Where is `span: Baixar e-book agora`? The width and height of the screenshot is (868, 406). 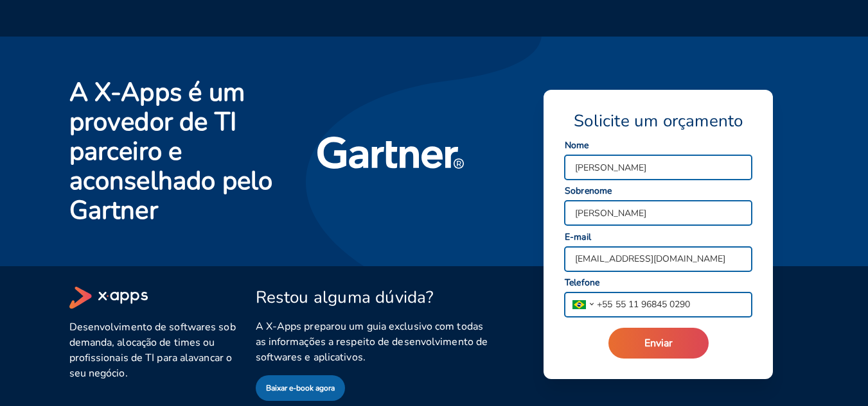 span: Baixar e-book agora is located at coordinates (300, 388).